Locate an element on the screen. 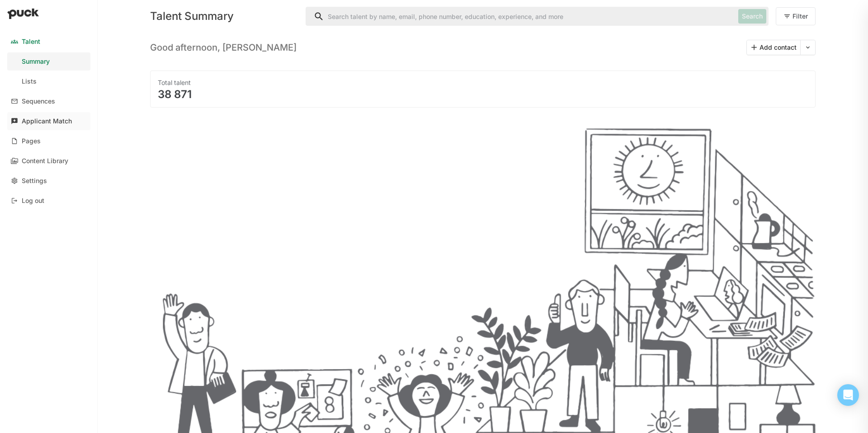 The height and width of the screenshot is (433, 868). div: Pages is located at coordinates (31, 141).